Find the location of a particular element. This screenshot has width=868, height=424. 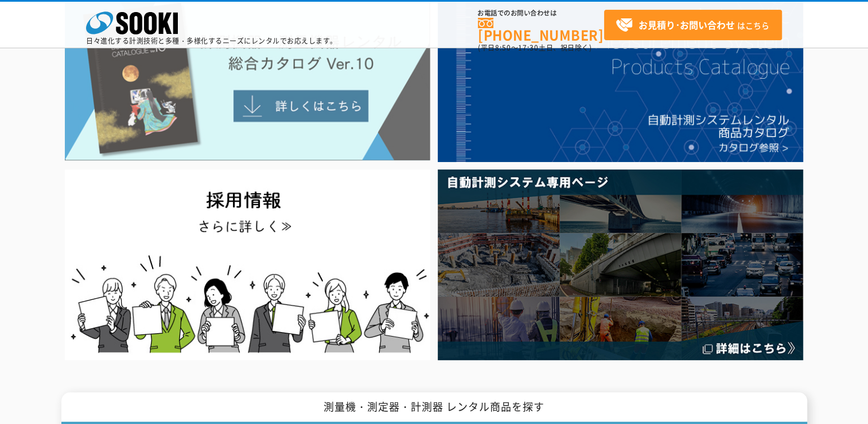

strong: お見積り･お問い合わせ is located at coordinates (687, 25).